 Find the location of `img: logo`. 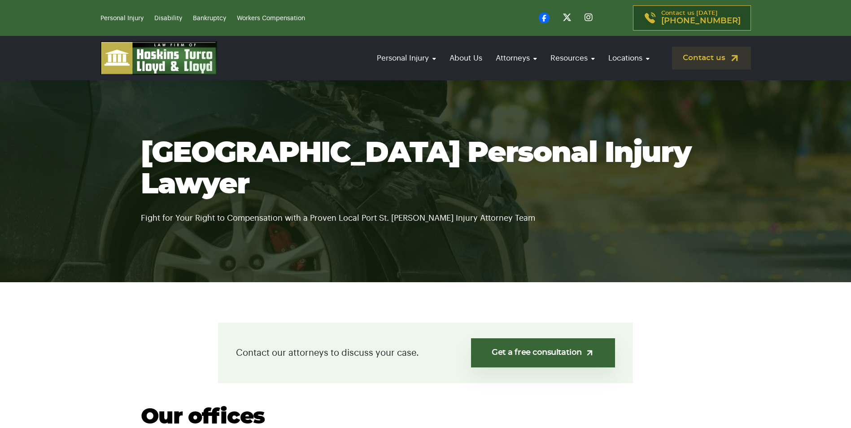

img: logo is located at coordinates (159, 58).